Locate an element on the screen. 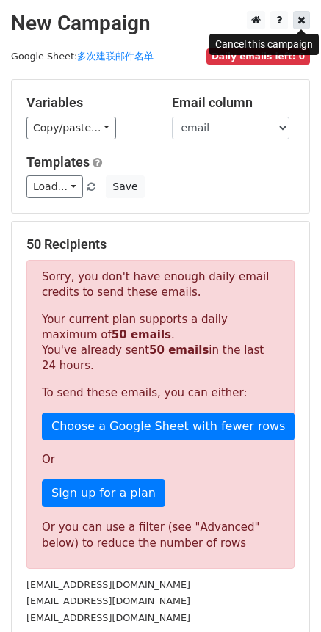 The height and width of the screenshot is (632, 321). p: Sorry, you don't have enough daily email credits to send these emails. is located at coordinates (160, 285).